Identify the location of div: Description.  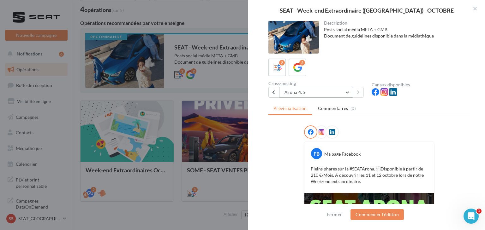
(394, 23).